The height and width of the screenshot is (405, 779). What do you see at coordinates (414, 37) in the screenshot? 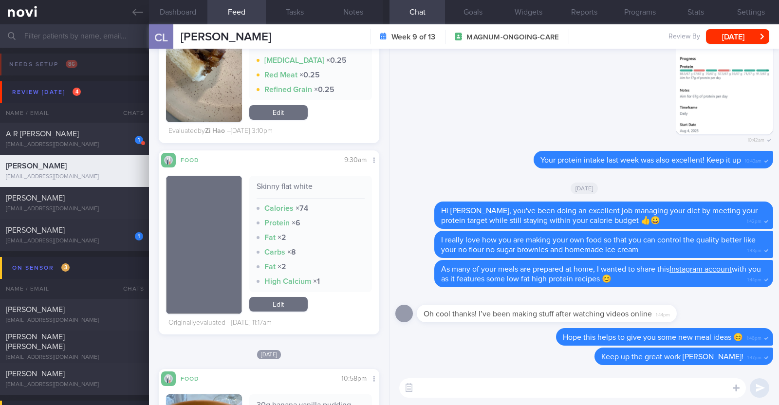
I see `strong: Week 9 of 13` at bounding box center [414, 37].